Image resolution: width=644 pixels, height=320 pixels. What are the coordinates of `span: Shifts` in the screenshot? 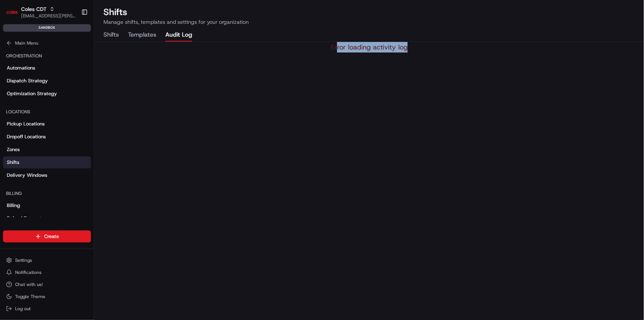 It's located at (13, 162).